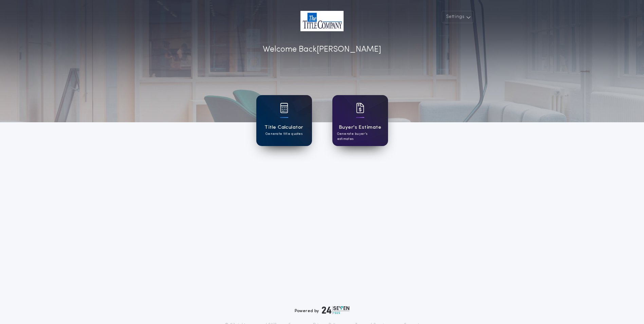 The image size is (644, 324). What do you see at coordinates (322, 310) in the screenshot?
I see `div: Powered by` at bounding box center [322, 310].